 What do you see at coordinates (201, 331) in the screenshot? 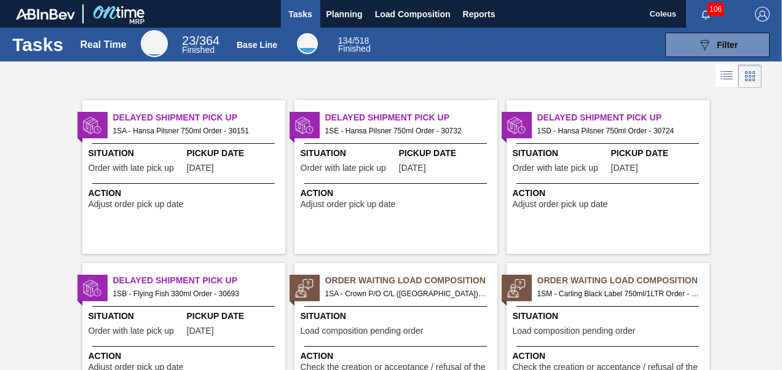
I see `span: 08/14/2025` at bounding box center [201, 331].